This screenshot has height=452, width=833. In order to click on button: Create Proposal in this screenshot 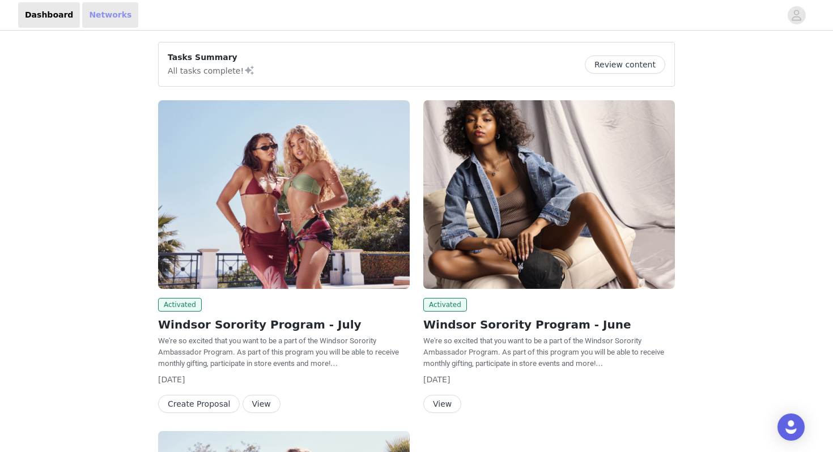, I will do `click(199, 404)`.